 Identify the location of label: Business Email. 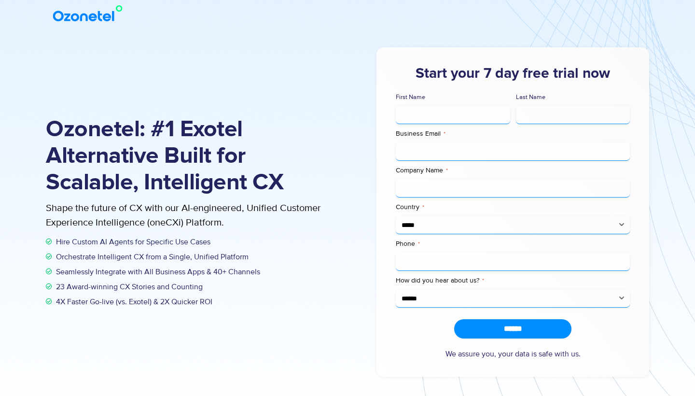
(512, 134).